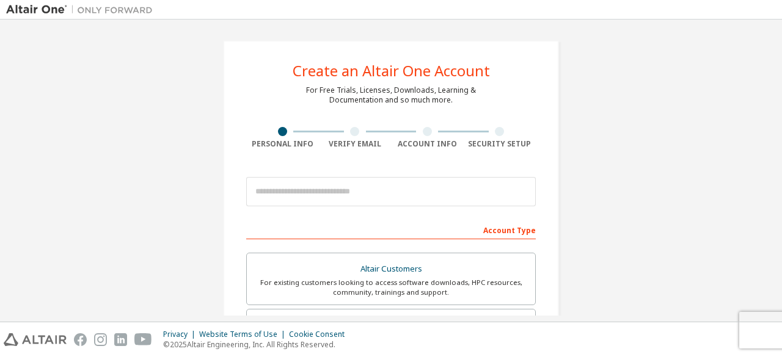  I want to click on img: altair_logo.svg, so click(35, 340).